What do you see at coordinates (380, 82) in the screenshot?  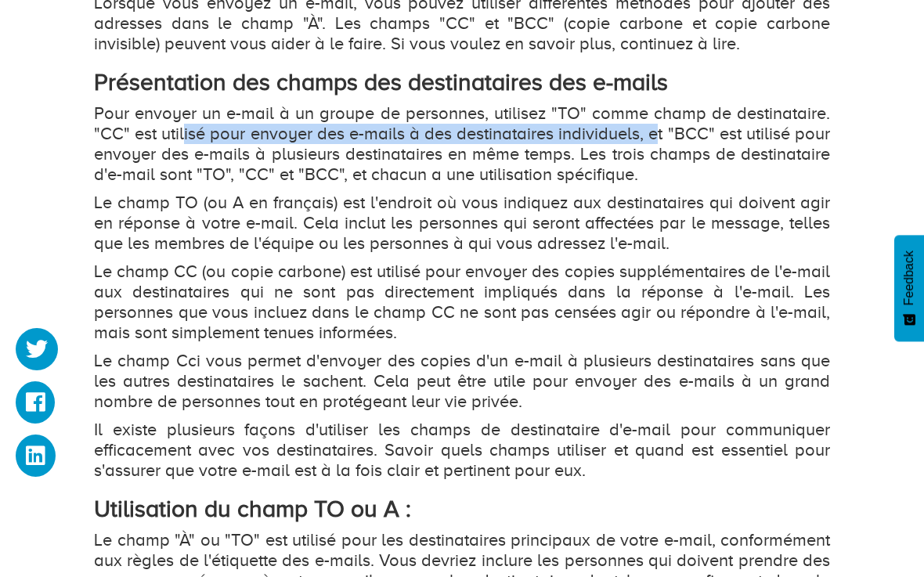 I see `strong: Présentation des champs des destinataires des e-mails` at bounding box center [380, 82].